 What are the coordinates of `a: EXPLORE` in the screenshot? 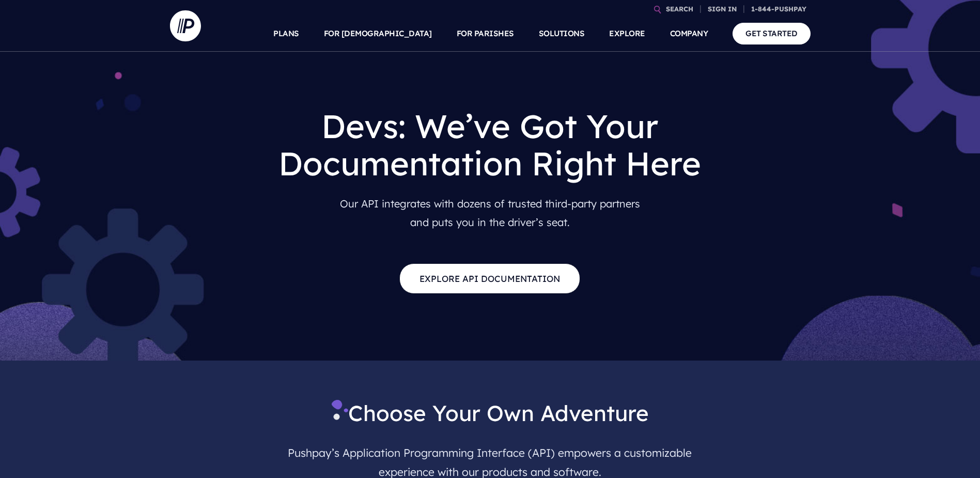 It's located at (627, 34).